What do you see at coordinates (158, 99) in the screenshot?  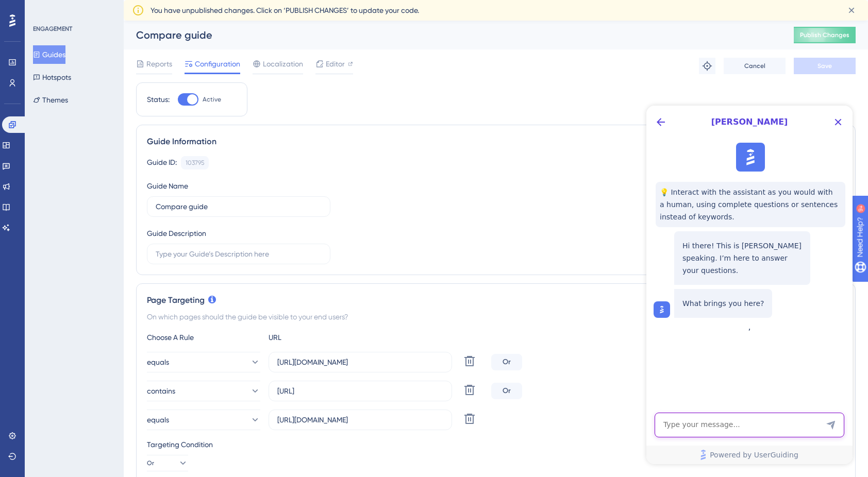 I see `div: Status:` at bounding box center [158, 99].